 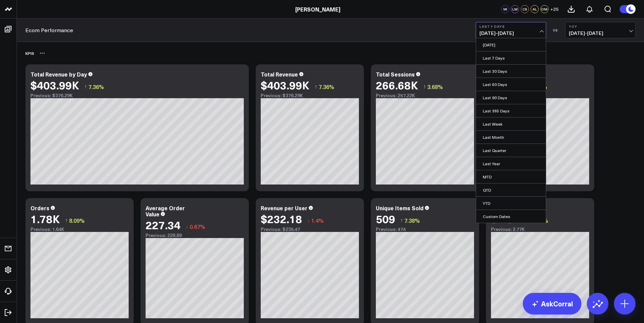 What do you see at coordinates (511, 111) in the screenshot?
I see `a: Last 365 Days` at bounding box center [511, 111].